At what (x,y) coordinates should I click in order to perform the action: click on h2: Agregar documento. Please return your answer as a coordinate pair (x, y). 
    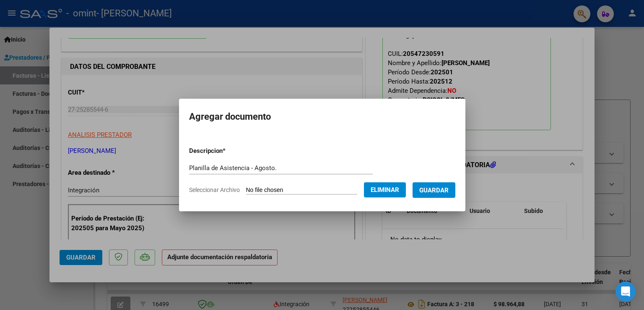
    Looking at the image, I should click on (322, 117).